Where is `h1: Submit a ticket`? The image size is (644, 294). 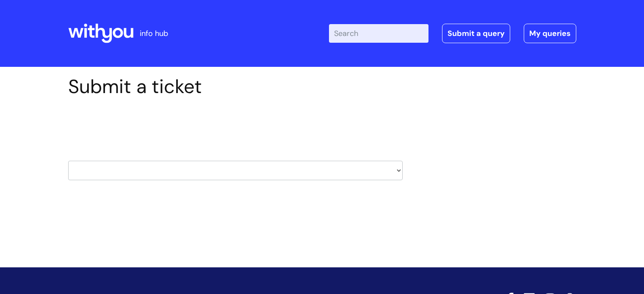
h1: Submit a ticket is located at coordinates (235, 87).